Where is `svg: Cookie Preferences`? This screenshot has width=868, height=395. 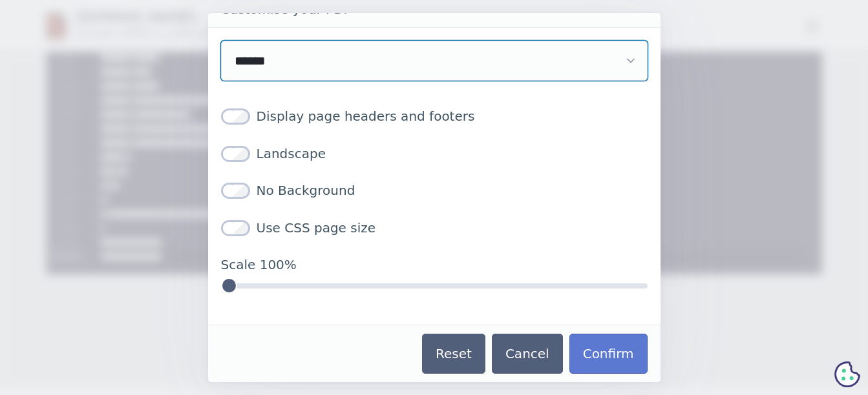 svg: Cookie Preferences is located at coordinates (847, 374).